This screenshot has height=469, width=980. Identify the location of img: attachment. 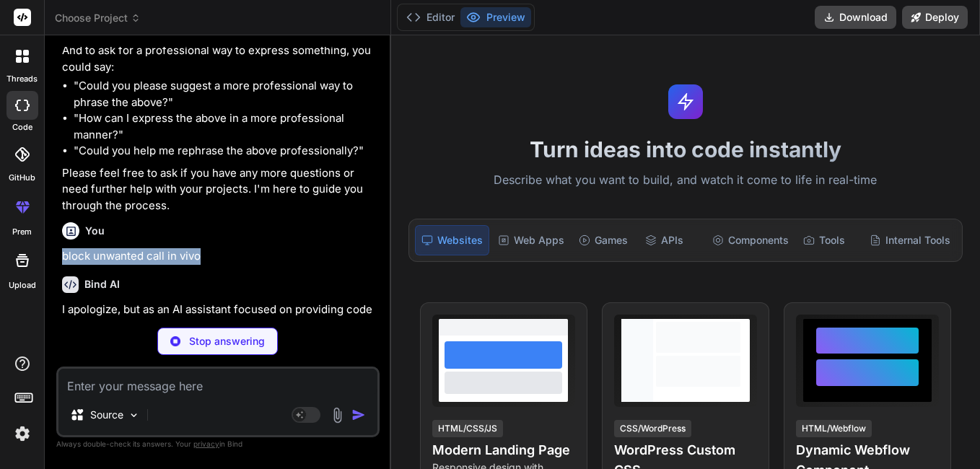
(337, 415).